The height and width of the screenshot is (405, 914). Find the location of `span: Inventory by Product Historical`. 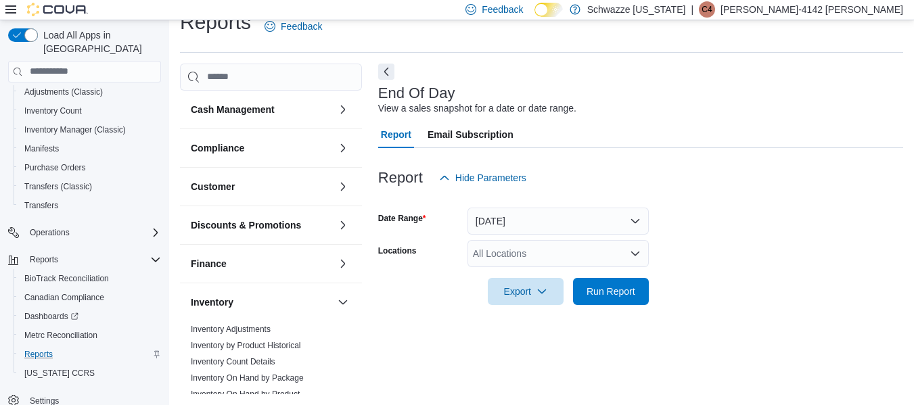

span: Inventory by Product Historical is located at coordinates (245, 346).